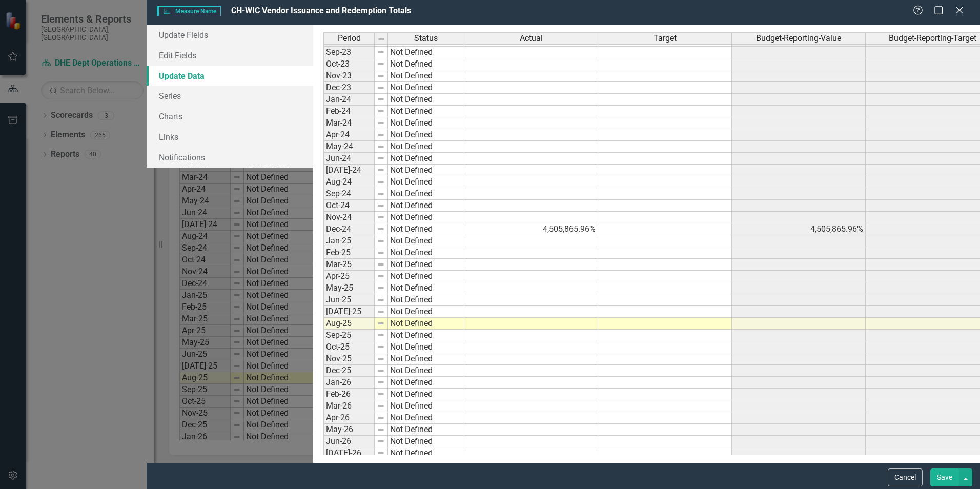 The height and width of the screenshot is (489, 980). I want to click on span: Status, so click(426, 38).